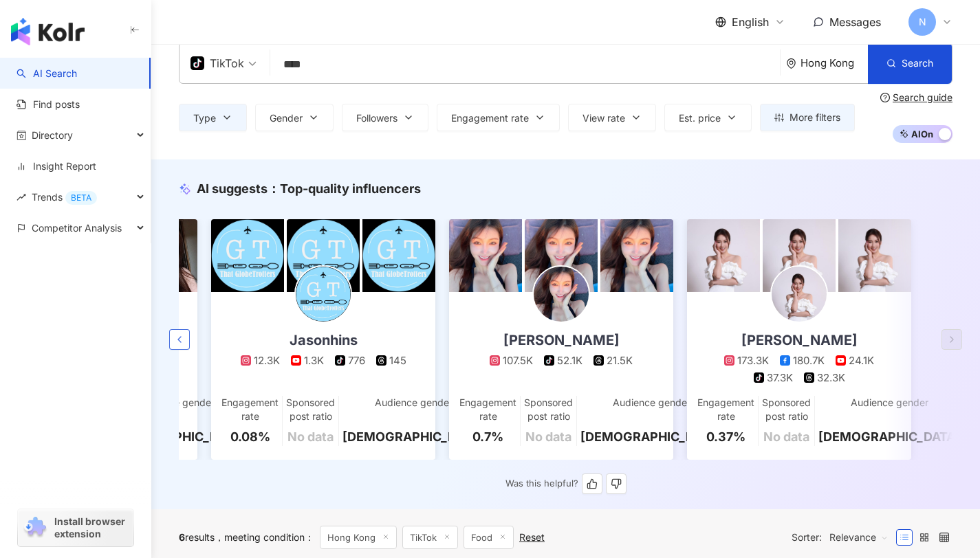 The width and height of the screenshot is (980, 558). I want to click on span: Search, so click(918, 63).